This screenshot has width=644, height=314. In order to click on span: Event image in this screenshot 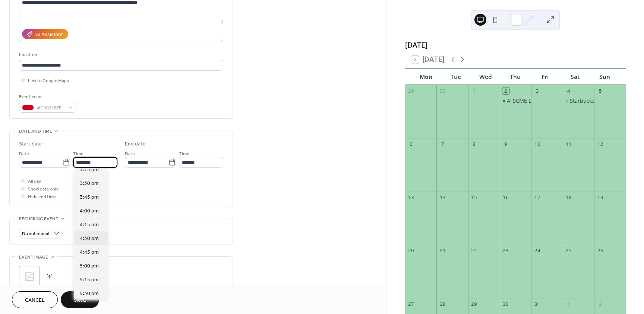, I will do `click(33, 257)`.